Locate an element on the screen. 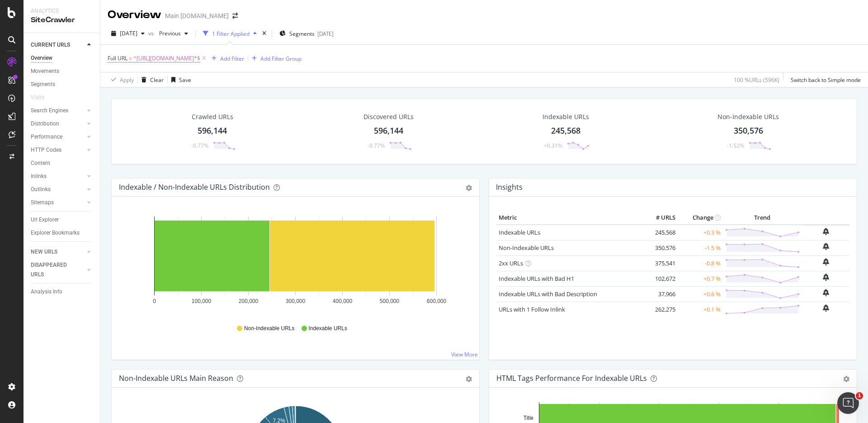 The image size is (868, 423). div: 100 % URLs ( 596K ) is located at coordinates (756, 79).